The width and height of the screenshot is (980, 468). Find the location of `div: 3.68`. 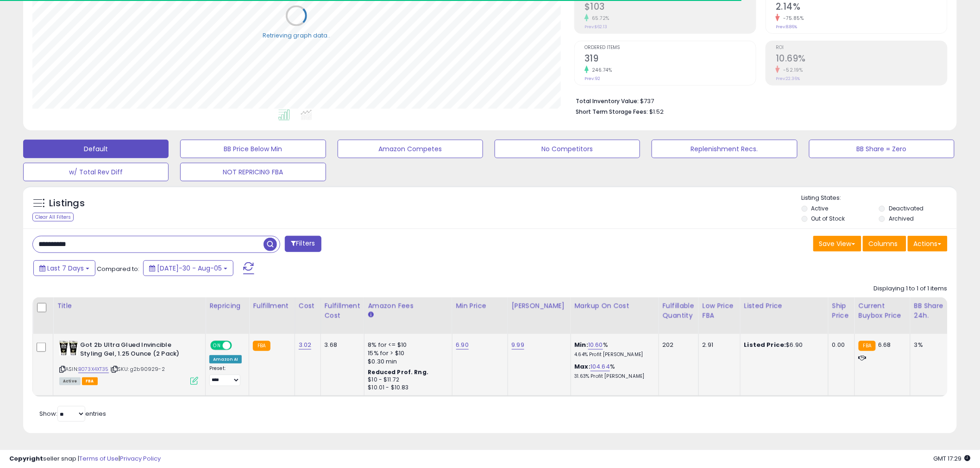

div: 3.68 is located at coordinates (341, 345).